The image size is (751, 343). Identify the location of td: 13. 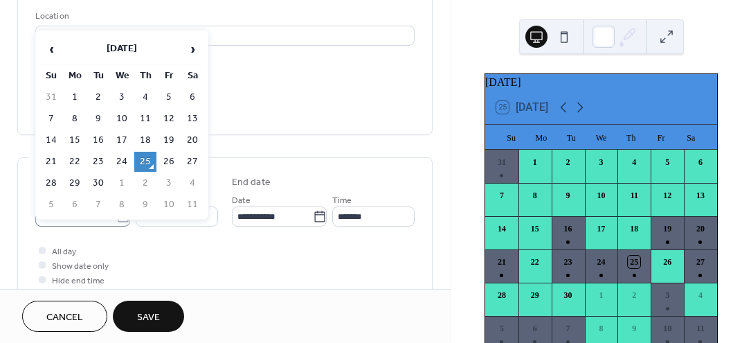
(192, 118).